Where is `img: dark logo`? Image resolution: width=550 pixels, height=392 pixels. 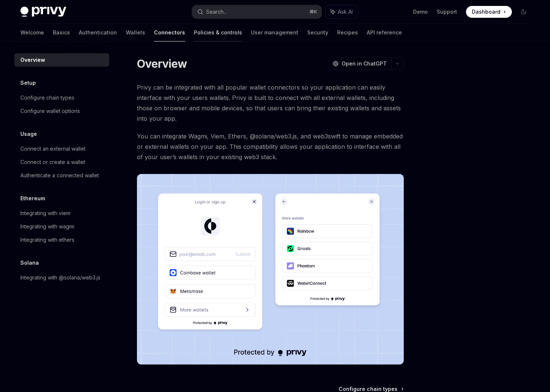
img: dark logo is located at coordinates (43, 12).